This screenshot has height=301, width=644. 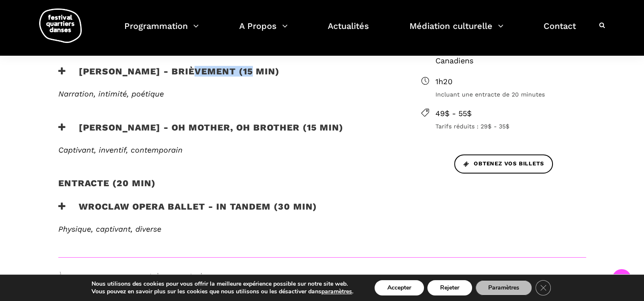 I want to click on button: paramètres, so click(x=337, y=292).